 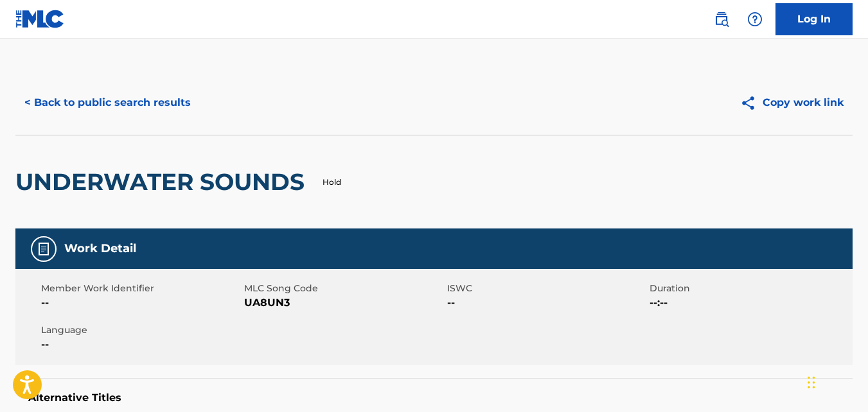 I want to click on span: MLC Song Code, so click(x=344, y=288).